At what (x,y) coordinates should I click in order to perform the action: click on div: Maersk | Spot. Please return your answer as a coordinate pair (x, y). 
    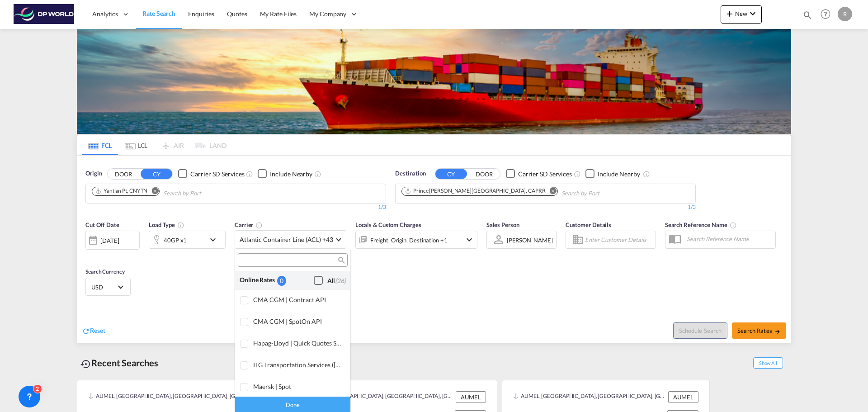
    Looking at the image, I should click on (298, 387).